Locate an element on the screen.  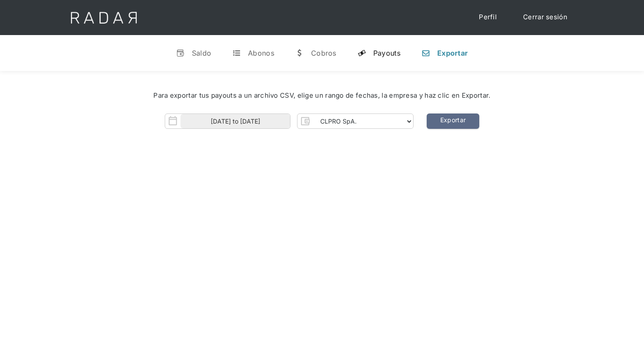
form: Form is located at coordinates (289, 121).